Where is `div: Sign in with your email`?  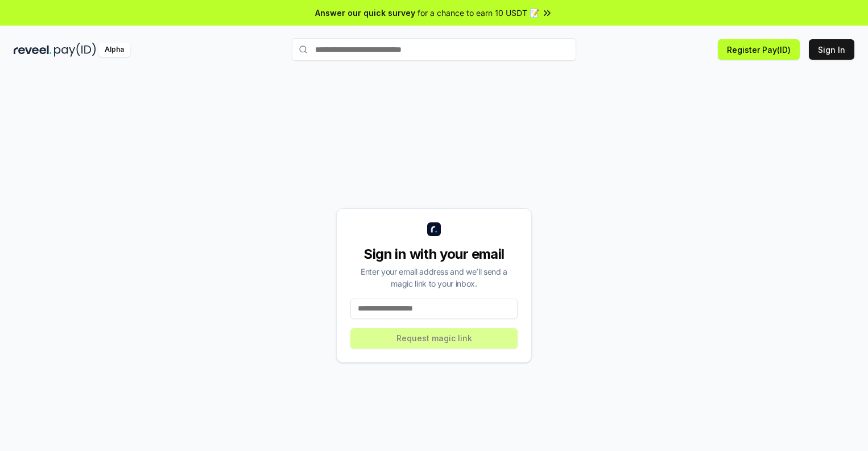
div: Sign in with your email is located at coordinates (434, 255).